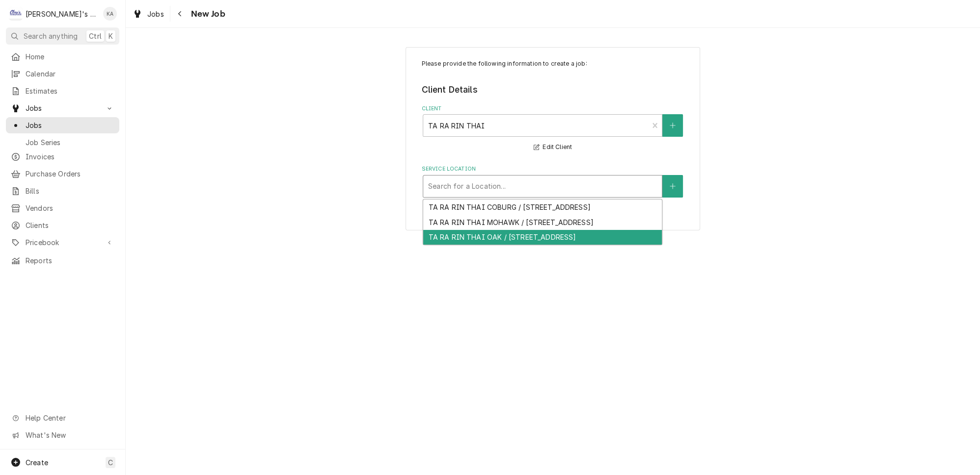 The height and width of the screenshot is (475, 980). Describe the element at coordinates (553, 63) in the screenshot. I see `p: Please provide the following information to create a job:` at that location.